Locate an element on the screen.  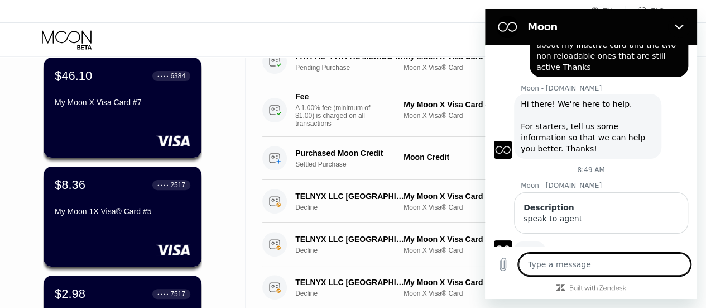
a: Built with Zendesk: Visit the Zendesk website in a new tab is located at coordinates (113, 279).